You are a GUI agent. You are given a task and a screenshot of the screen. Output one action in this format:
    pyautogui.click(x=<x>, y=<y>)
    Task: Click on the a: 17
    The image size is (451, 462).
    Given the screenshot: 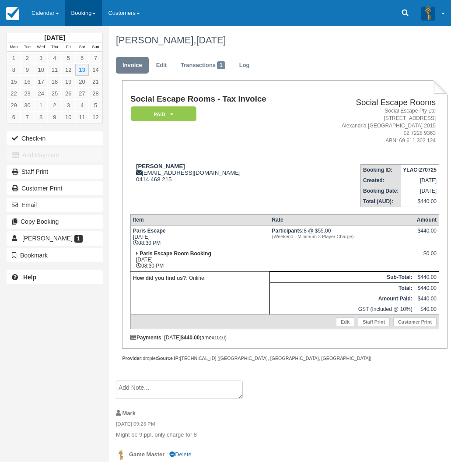 What is the action you would take?
    pyautogui.click(x=41, y=81)
    